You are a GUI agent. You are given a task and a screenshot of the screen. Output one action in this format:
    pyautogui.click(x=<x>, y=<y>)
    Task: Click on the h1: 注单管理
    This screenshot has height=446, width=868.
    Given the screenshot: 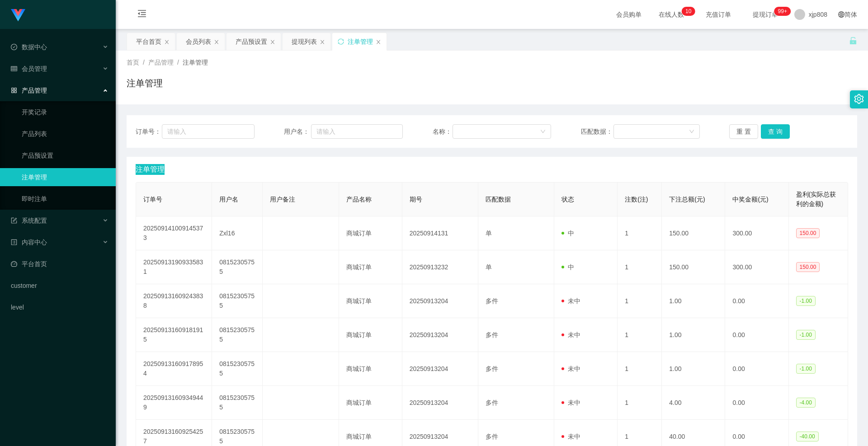 What is the action you would take?
    pyautogui.click(x=145, y=83)
    